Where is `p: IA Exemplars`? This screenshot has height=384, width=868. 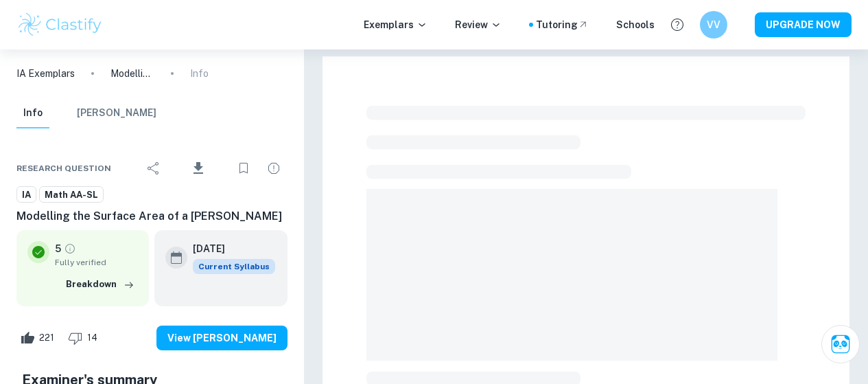
p: IA Exemplars is located at coordinates (45, 74).